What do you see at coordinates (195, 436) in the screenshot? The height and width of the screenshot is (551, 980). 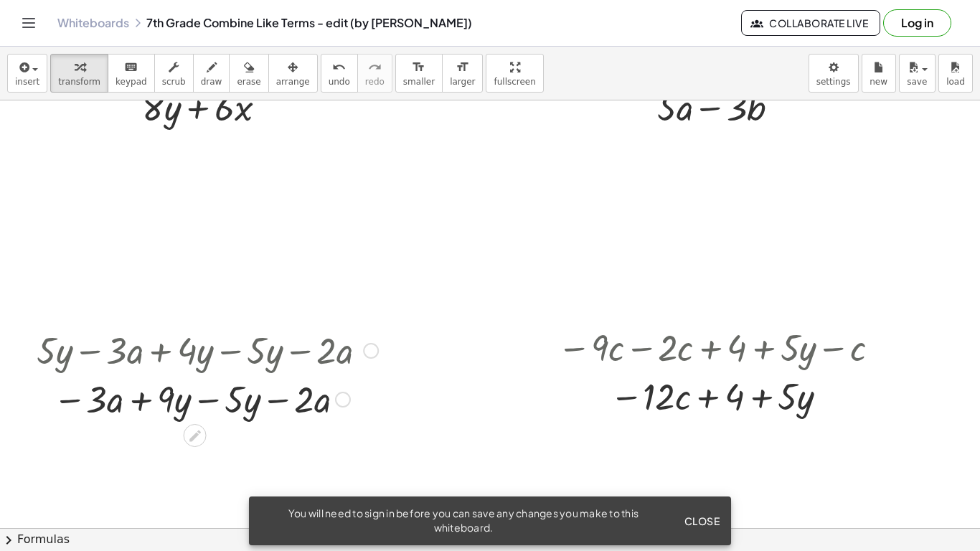 I see `div: Edit math` at bounding box center [195, 436].